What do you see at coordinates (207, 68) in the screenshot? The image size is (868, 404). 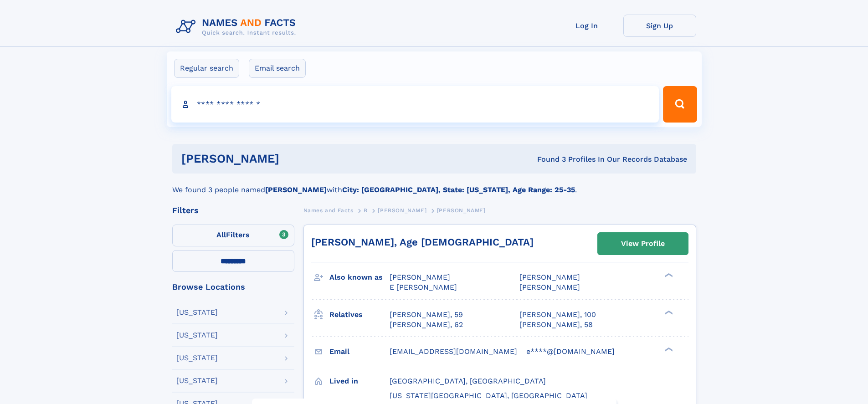 I see `label: Regular search` at bounding box center [207, 68].